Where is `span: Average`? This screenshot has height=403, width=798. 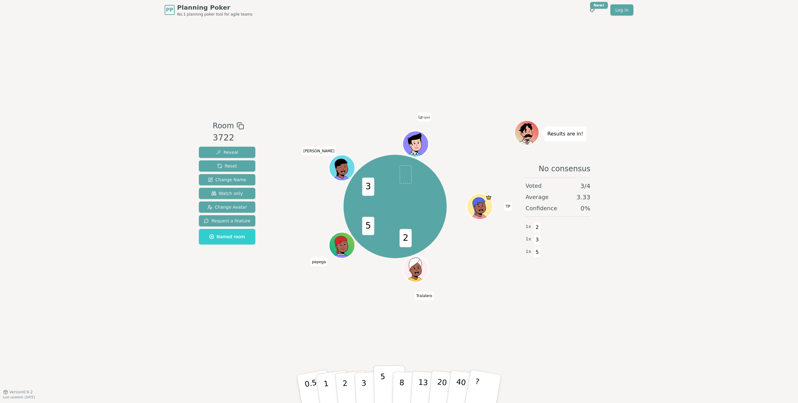
span: Average is located at coordinates (537, 197).